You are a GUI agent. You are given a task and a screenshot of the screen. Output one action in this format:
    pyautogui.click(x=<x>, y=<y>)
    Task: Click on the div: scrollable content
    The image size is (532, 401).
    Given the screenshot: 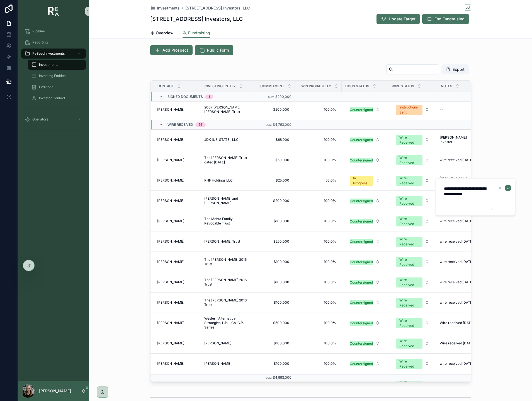 What is the action you would take?
    pyautogui.click(x=53, y=82)
    